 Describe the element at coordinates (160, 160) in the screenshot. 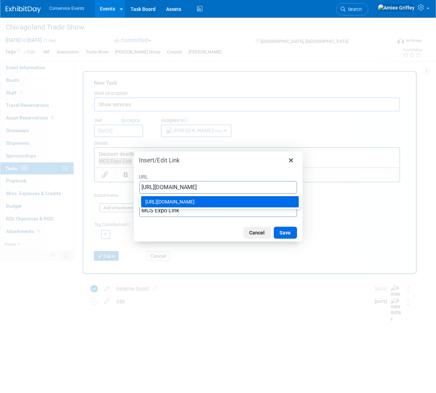

I see `h1: Insert/Edit Link` at that location.